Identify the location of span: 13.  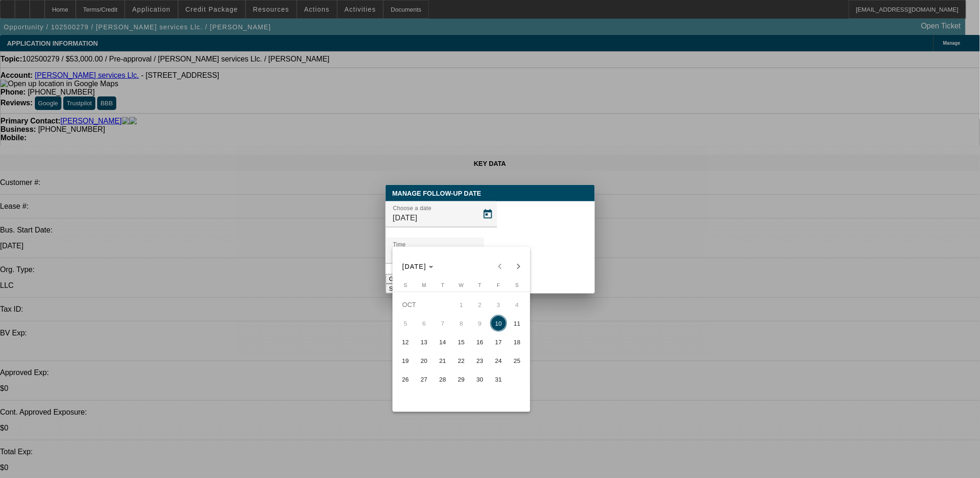
(425, 341).